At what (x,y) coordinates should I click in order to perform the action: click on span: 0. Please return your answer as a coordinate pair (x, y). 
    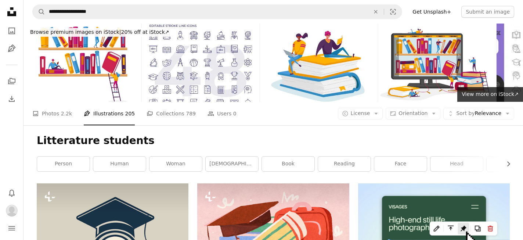
    Looking at the image, I should click on (235, 113).